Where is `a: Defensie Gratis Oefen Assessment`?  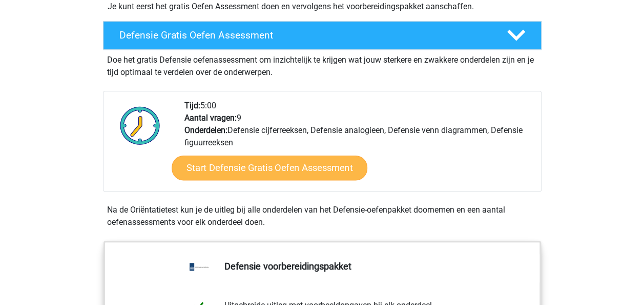 a: Defensie Gratis Oefen Assessment is located at coordinates (322, 36).